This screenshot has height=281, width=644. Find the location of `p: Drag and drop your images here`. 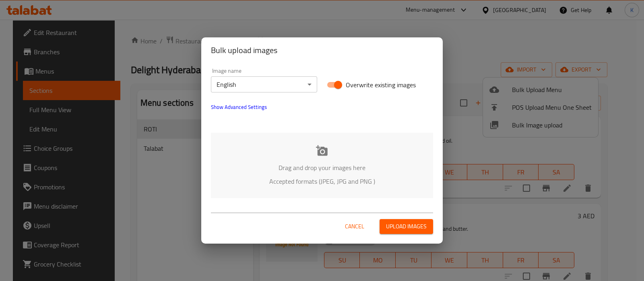

p: Drag and drop your images here is located at coordinates (322, 168).